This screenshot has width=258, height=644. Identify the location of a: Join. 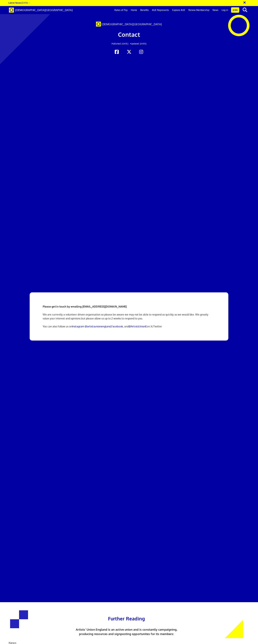
(235, 10).